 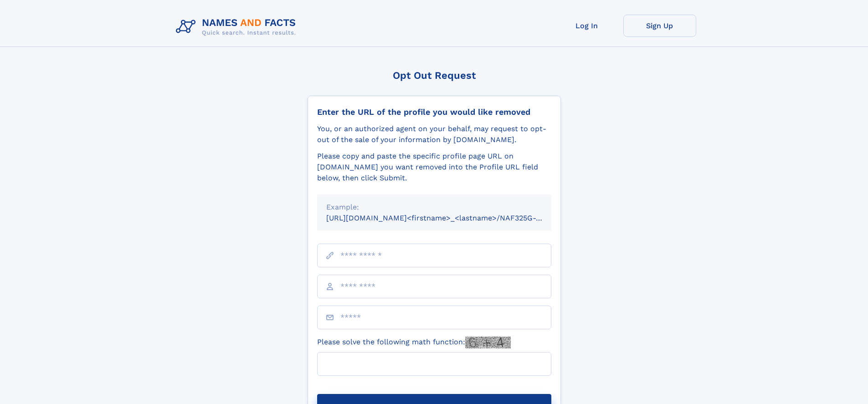 What do you see at coordinates (434, 207) in the screenshot?
I see `div: Example:` at bounding box center [434, 207].